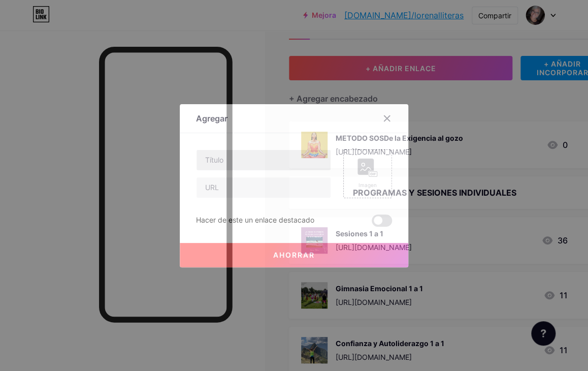 The height and width of the screenshot is (371, 588). What do you see at coordinates (294, 255) in the screenshot?
I see `button: Ahorrar` at bounding box center [294, 255].